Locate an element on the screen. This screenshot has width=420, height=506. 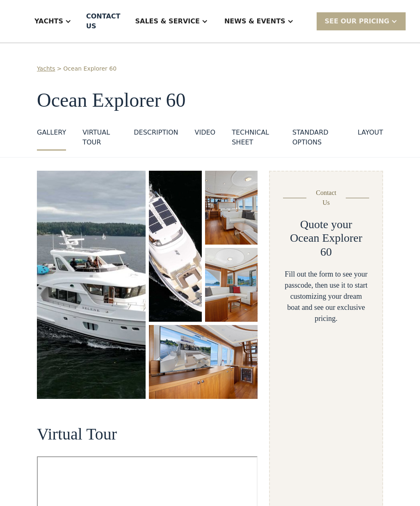
a: VIRTUAL TOUR is located at coordinates (99, 139).